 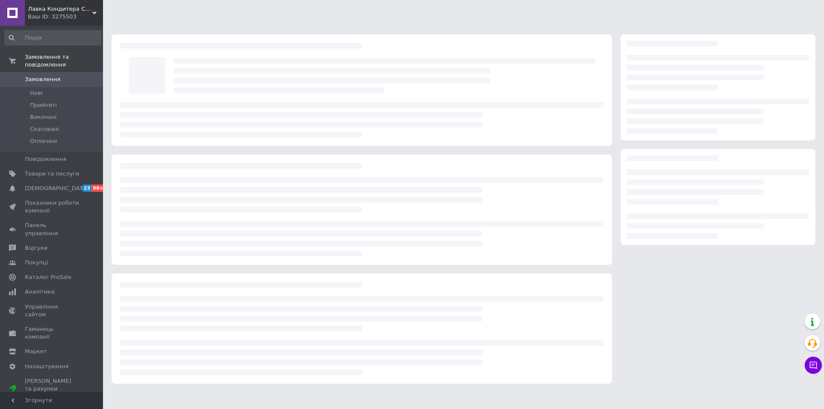 What do you see at coordinates (65, 17) in the screenshot?
I see `div: Ваш ID: 3275503` at bounding box center [65, 17].